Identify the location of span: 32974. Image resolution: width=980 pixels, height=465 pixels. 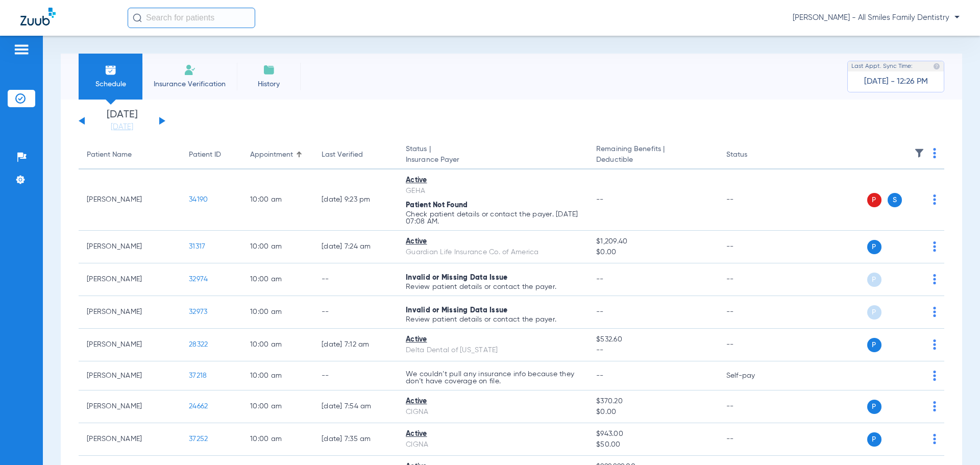
(198, 280).